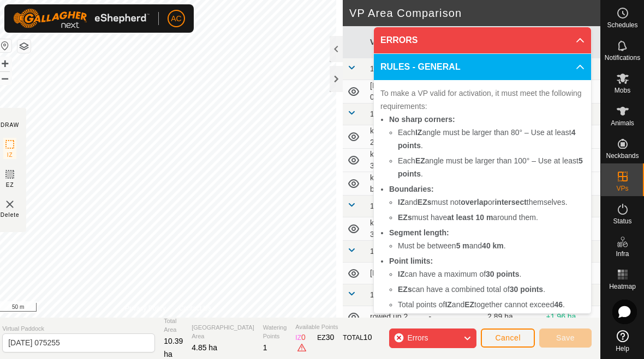 This screenshot has width=644, height=359. What do you see at coordinates (411, 261) in the screenshot?
I see `b: Point limits:` at bounding box center [411, 261].